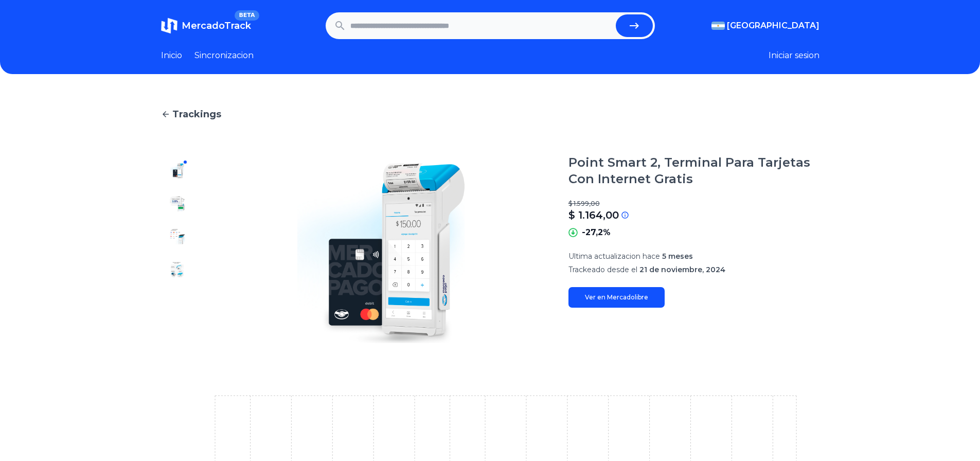 The image size is (980, 461). I want to click on p: $ 1.164,00, so click(594, 215).